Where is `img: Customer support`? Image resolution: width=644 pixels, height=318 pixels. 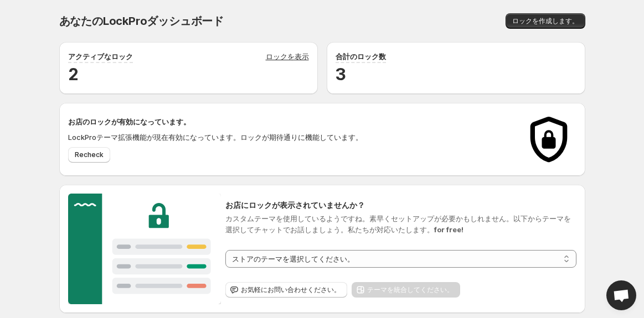 img: Customer support is located at coordinates (145, 249).